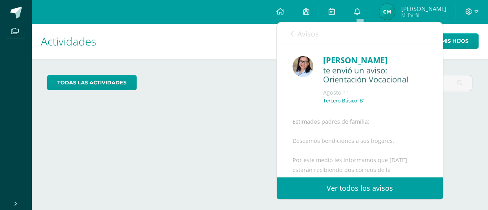 The height and width of the screenshot is (210, 488). Describe the element at coordinates (451, 41) in the screenshot. I see `a: Mis hijos` at that location.